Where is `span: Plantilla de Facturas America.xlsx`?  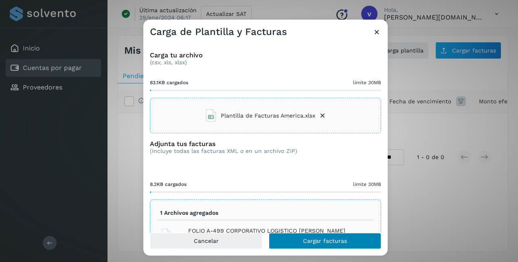 span: Plantilla de Facturas America.xlsx is located at coordinates (268, 116).